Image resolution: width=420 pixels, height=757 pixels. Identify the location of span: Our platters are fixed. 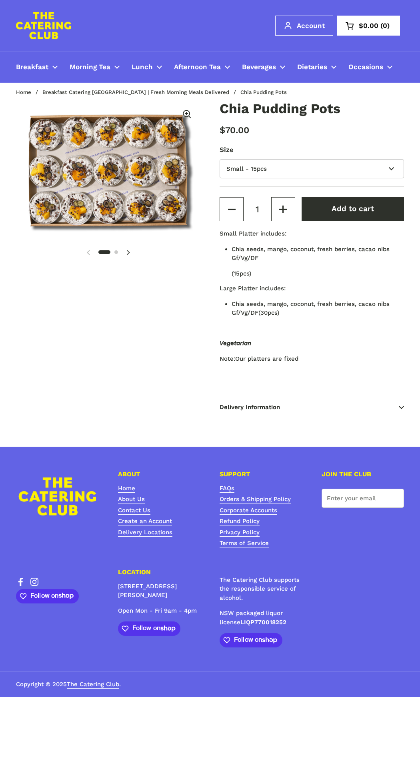
(267, 359).